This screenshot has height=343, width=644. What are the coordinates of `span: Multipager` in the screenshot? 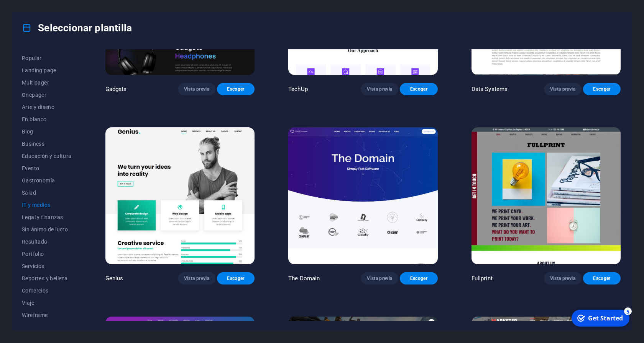 It's located at (47, 83).